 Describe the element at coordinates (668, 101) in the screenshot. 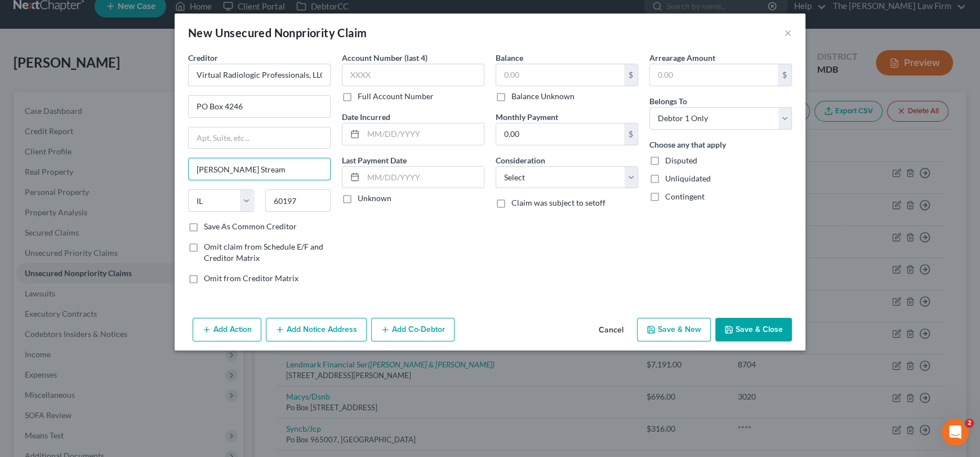

I see `span: Belongs To` at that location.